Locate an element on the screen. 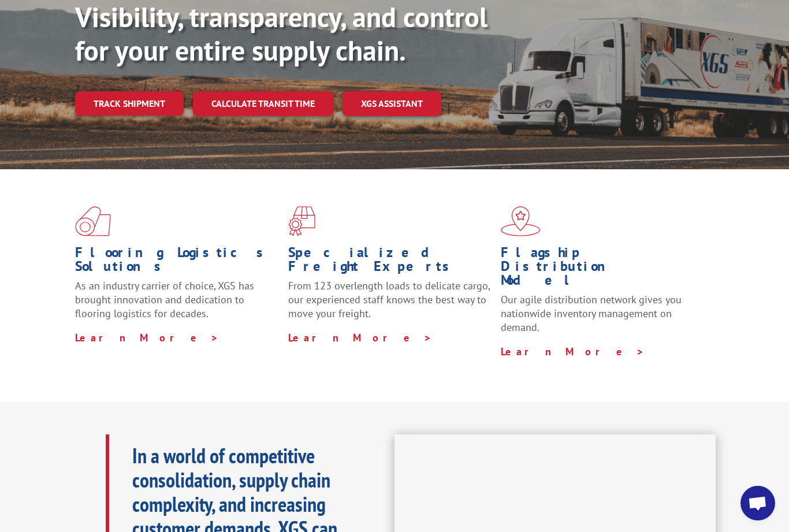 This screenshot has height=532, width=789. div: Open chat is located at coordinates (758, 503).